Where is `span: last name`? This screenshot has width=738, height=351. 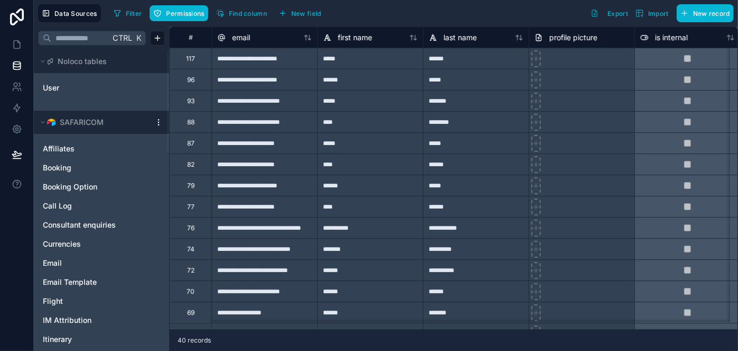 span: last name is located at coordinates (460, 38).